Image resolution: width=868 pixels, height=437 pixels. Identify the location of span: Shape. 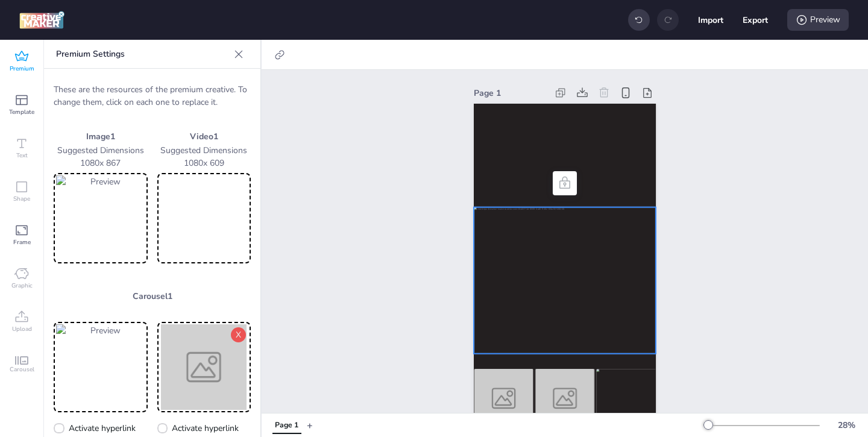
(22, 199).